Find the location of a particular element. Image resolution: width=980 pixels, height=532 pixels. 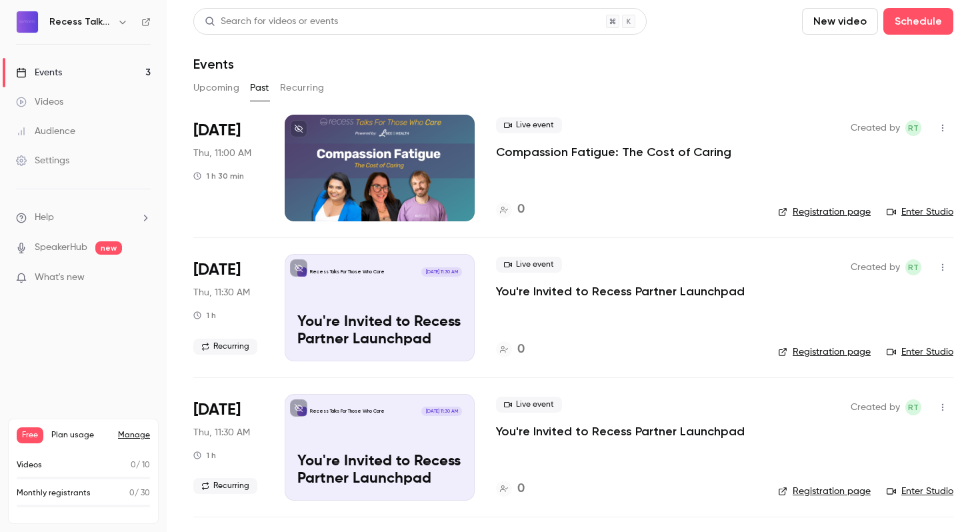

p: / 30 is located at coordinates (139, 494).